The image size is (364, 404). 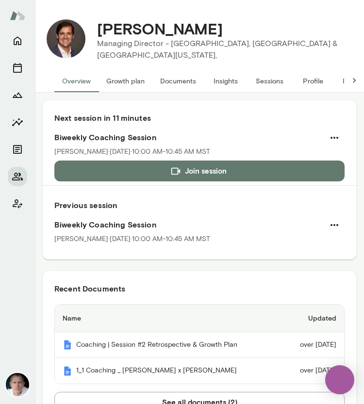 What do you see at coordinates (168, 345) in the screenshot?
I see `th: Coaching | Session #2 Retrospective & Growth Plan` at bounding box center [168, 345].